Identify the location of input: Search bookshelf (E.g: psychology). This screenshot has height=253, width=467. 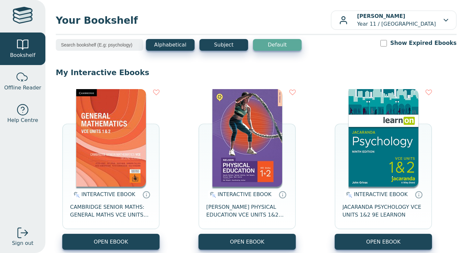
(100, 45).